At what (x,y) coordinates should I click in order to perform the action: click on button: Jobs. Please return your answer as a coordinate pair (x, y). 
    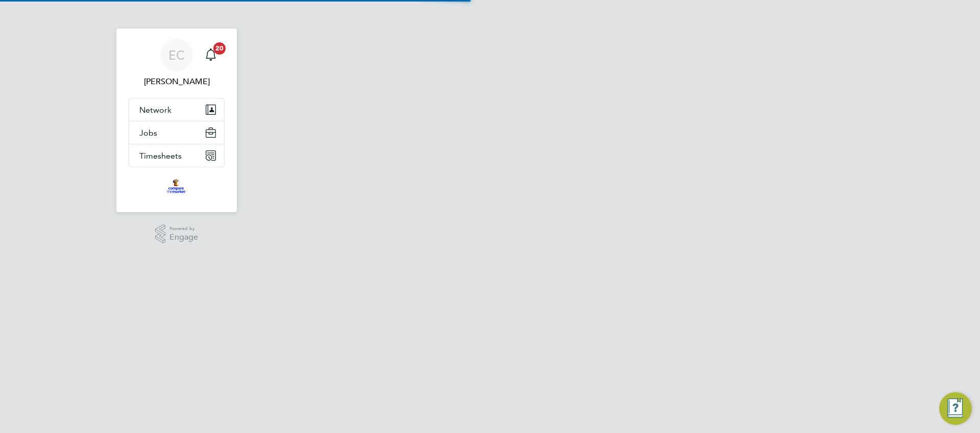
    Looking at the image, I should click on (176, 132).